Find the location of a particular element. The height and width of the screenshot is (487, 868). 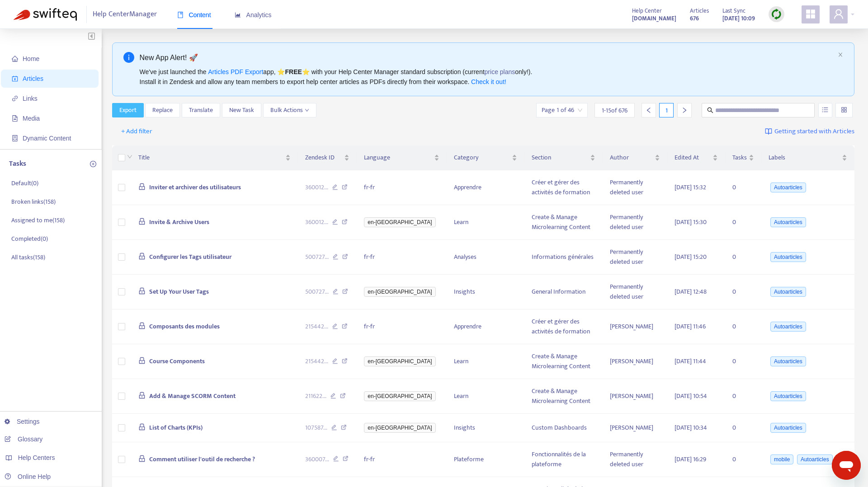

a: Articles PDF Export is located at coordinates (236, 72).